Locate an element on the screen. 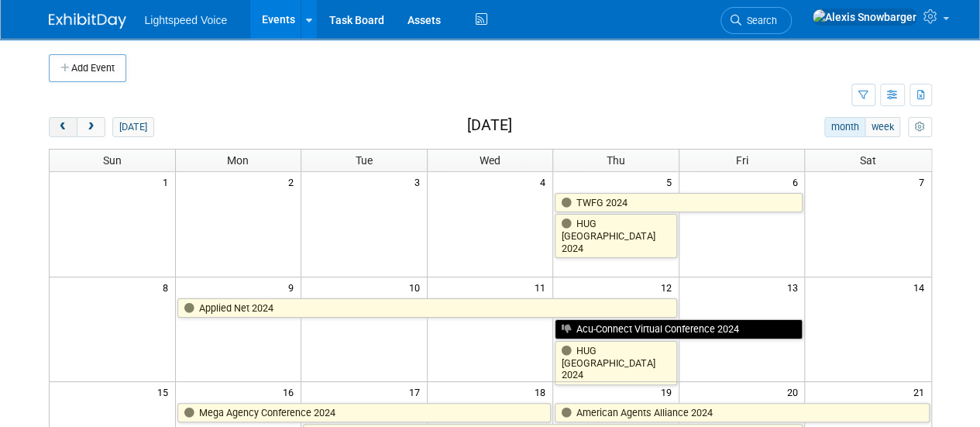 This screenshot has width=980, height=427. span: 17 is located at coordinates (417, 391).